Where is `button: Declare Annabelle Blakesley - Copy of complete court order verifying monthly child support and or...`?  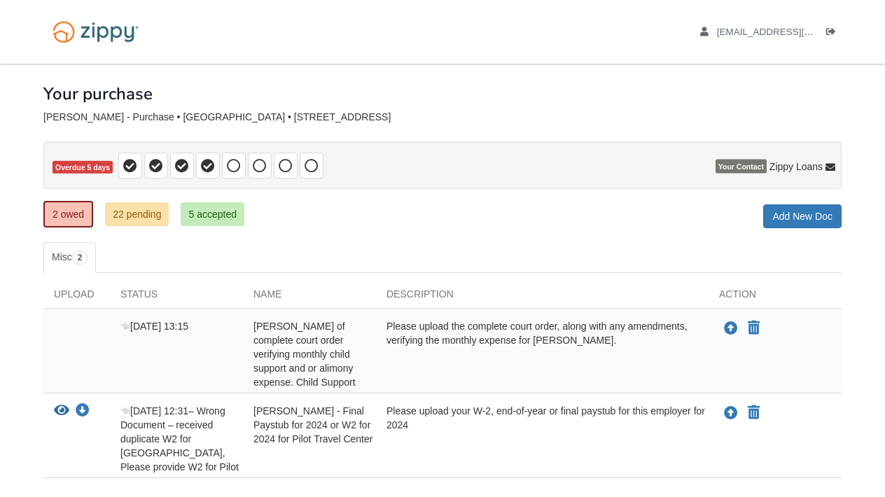 button: Declare Annabelle Blakesley - Copy of complete court order verifying monthly child support and or... is located at coordinates (753, 328).